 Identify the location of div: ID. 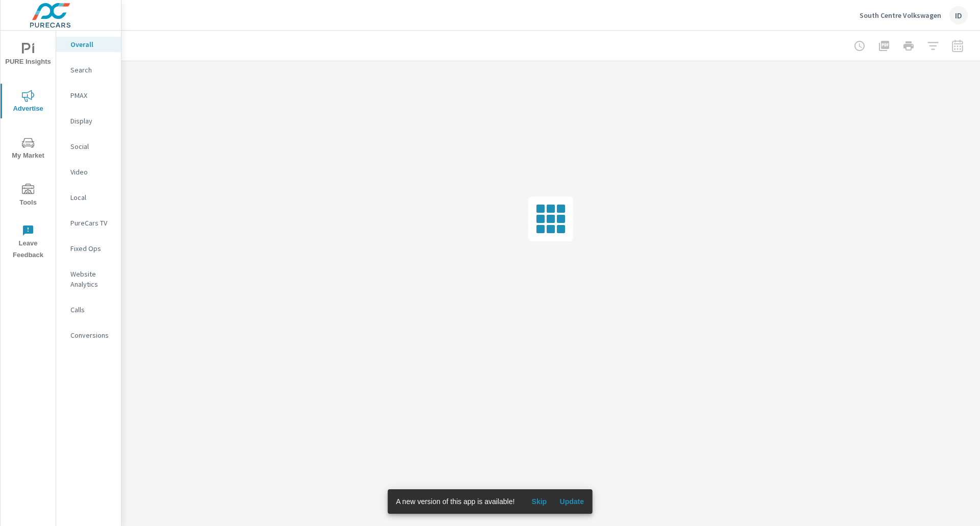
(959, 15).